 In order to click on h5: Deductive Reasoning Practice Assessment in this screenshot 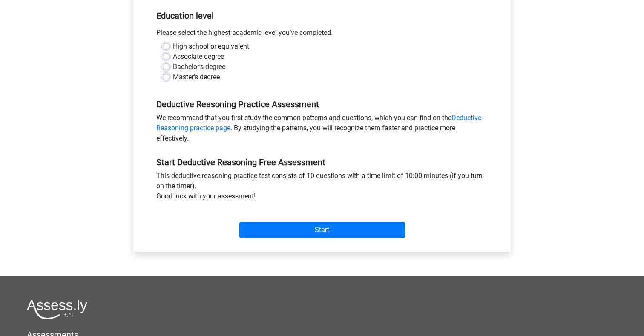, I will do `click(322, 104)`.